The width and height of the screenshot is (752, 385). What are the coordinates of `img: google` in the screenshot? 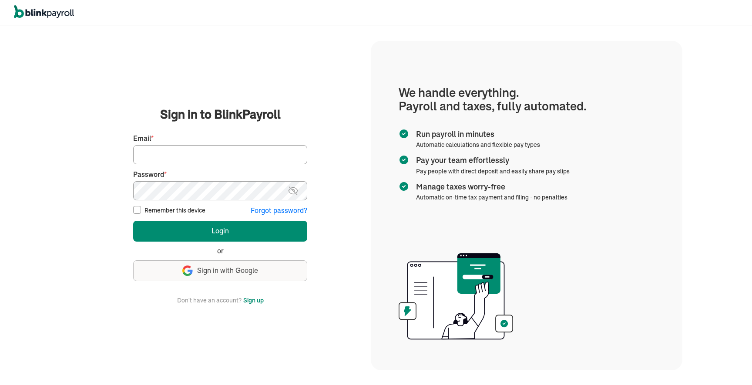 It's located at (188, 271).